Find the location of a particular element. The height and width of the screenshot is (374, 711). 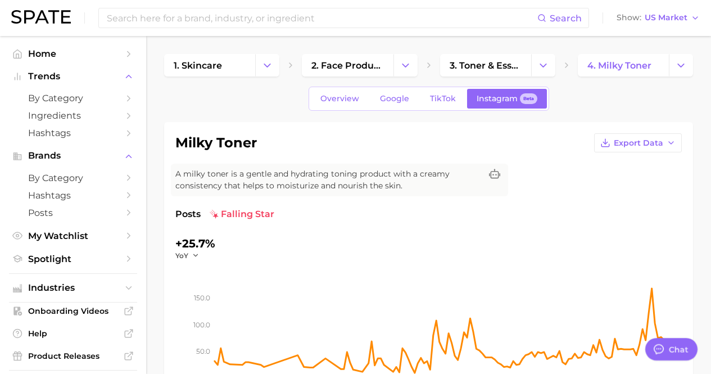

a: 3. toner & essence products is located at coordinates (485, 65).